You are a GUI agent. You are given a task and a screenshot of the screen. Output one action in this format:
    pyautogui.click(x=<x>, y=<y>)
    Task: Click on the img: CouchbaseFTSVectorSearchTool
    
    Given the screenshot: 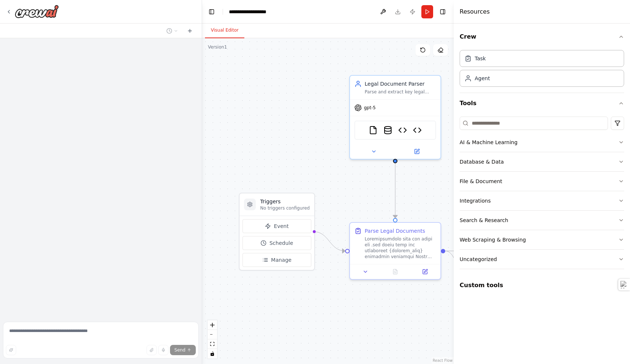 What is the action you would take?
    pyautogui.click(x=388, y=130)
    